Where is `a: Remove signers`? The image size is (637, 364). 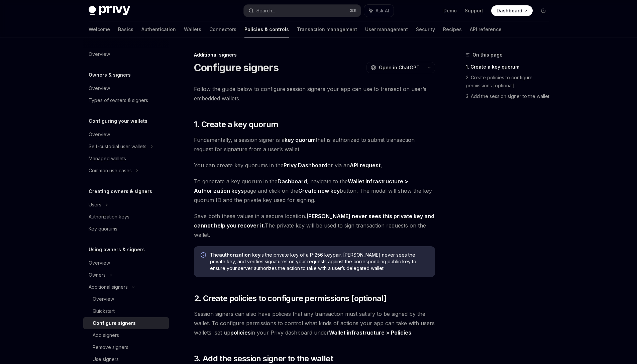 a: Remove signers is located at coordinates (126, 347).